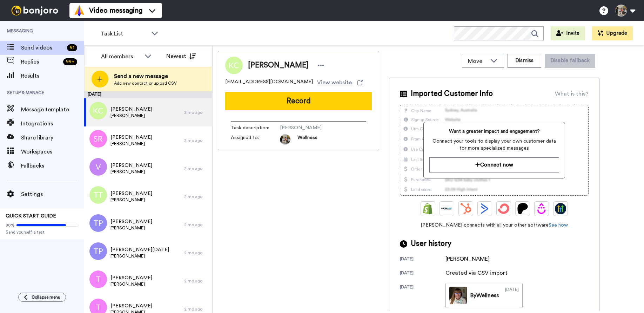 Image resolution: width=644 pixels, height=313 pixels. What do you see at coordinates (560, 209) in the screenshot?
I see `img: GoHighLevel` at bounding box center [560, 209].